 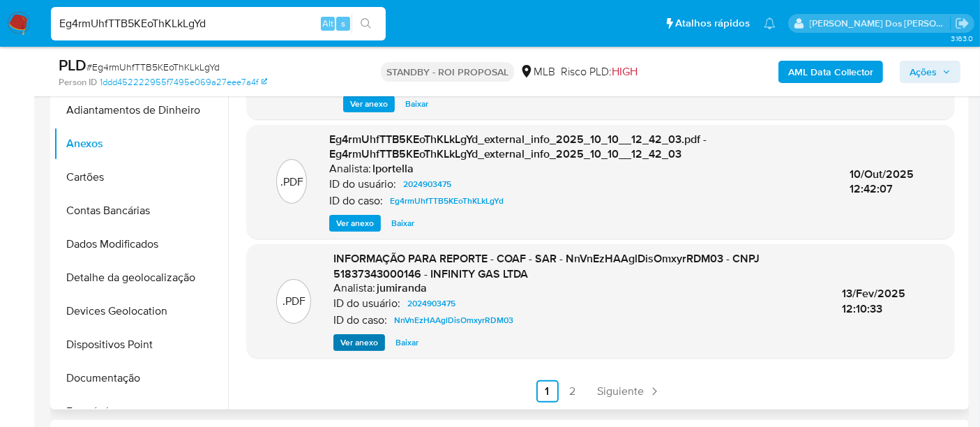 What do you see at coordinates (184, 82) in the screenshot?
I see `a: 1ddd452222955f7495e069a27eee7a4f` at bounding box center [184, 82].